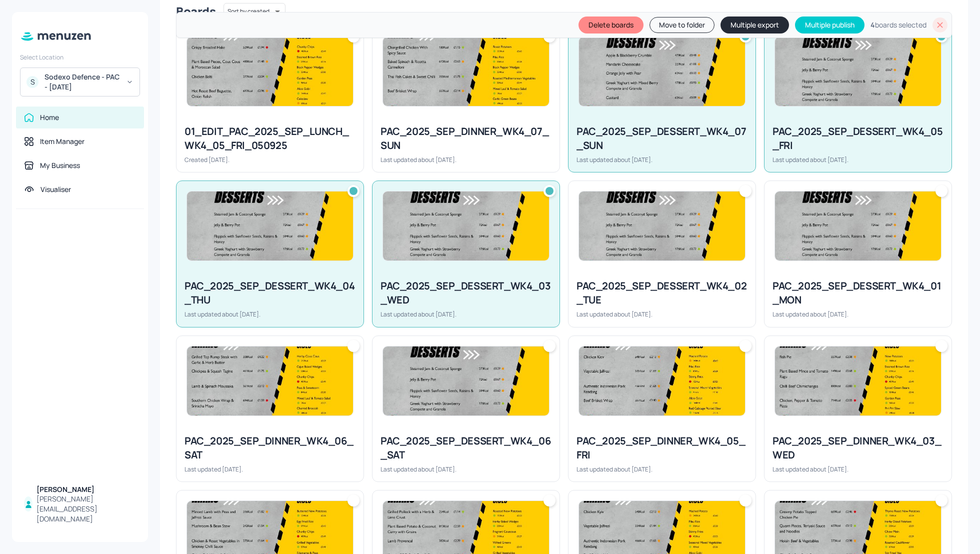 This screenshot has height=554, width=980. I want to click on div: Item Manager, so click(62, 141).